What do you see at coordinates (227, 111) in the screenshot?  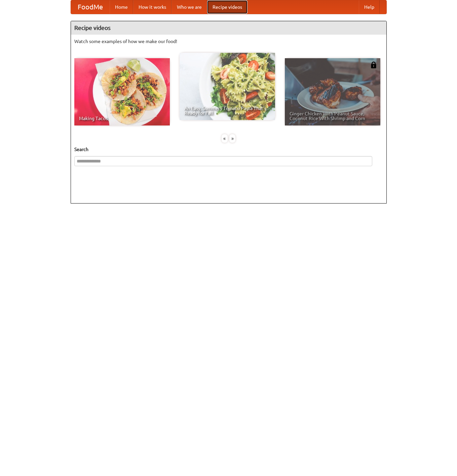 I see `span: An Easy, Summery Tomato Pasta That's Ready for Fall` at bounding box center [227, 111].